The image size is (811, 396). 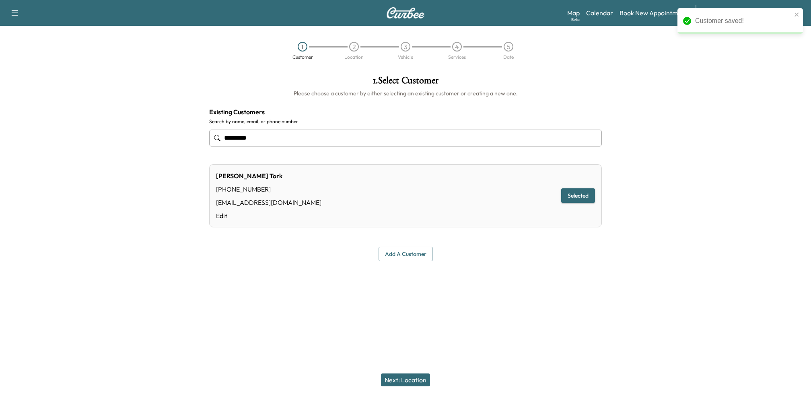 I want to click on div: 3, so click(x=406, y=47).